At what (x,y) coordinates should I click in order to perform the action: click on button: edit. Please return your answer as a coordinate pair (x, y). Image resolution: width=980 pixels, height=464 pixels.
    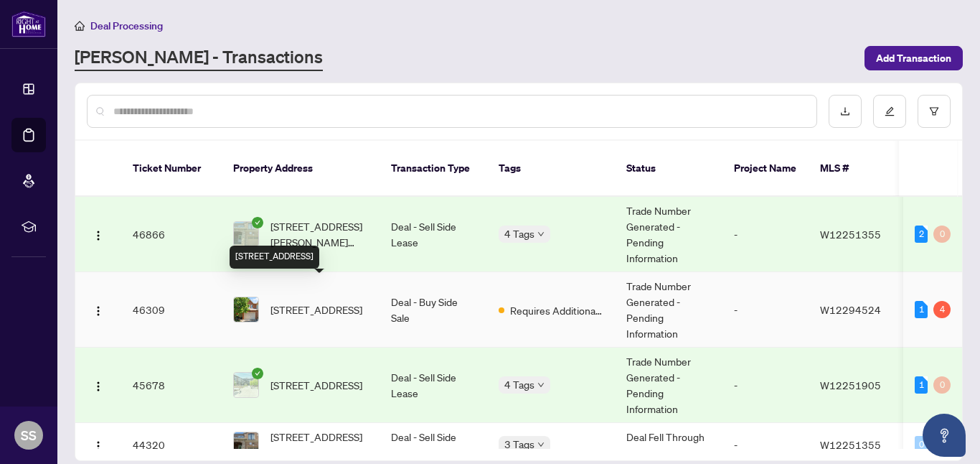
    Looking at the image, I should click on (889, 111).